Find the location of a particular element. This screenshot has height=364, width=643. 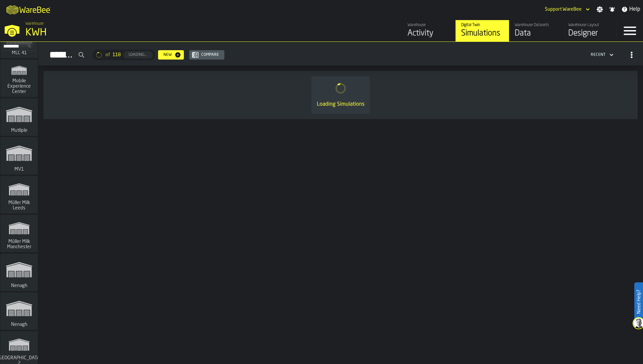

label: Need Help? is located at coordinates (638, 302).